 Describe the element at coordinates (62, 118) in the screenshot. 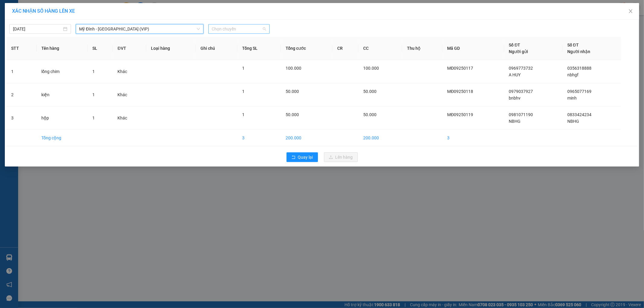

I see `td: hộp` at that location.